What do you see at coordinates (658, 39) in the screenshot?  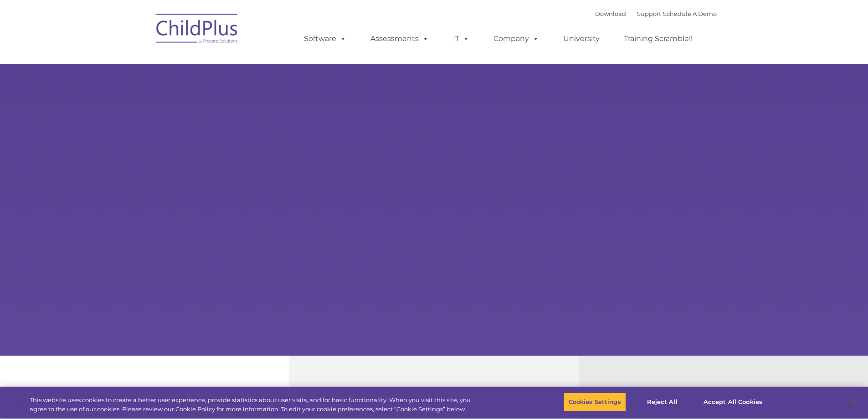 I see `a: Training Scramble!!` at bounding box center [658, 39].